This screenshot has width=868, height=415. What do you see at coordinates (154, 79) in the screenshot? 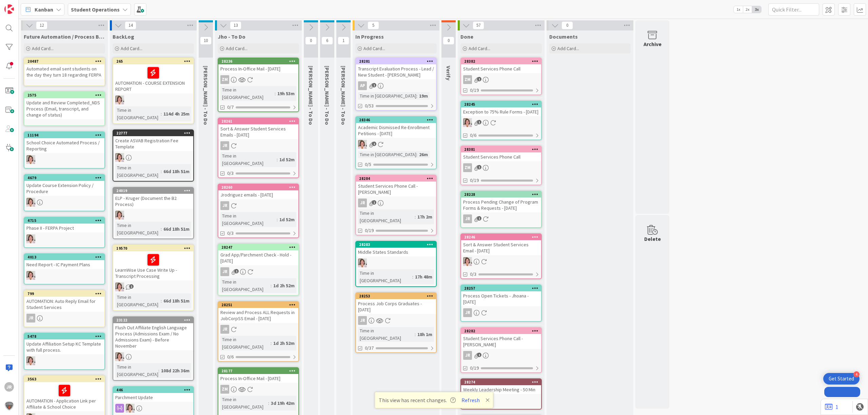
I see `div: AUTOMATION - COURSE EXTENSION REPORT` at bounding box center [154, 79].